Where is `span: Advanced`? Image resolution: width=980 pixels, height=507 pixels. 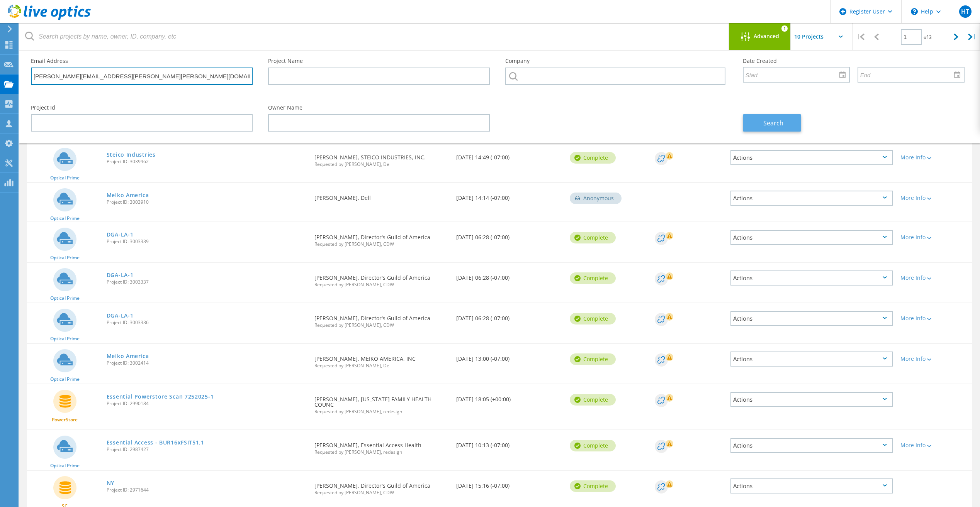 span: Advanced is located at coordinates (766, 36).